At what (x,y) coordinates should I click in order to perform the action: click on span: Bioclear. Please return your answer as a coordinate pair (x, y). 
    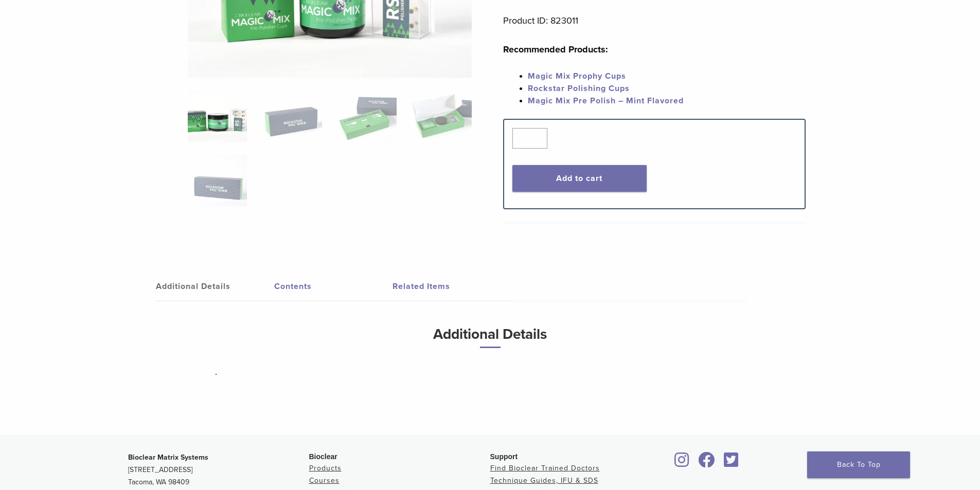
    Looking at the image, I should click on (323, 457).